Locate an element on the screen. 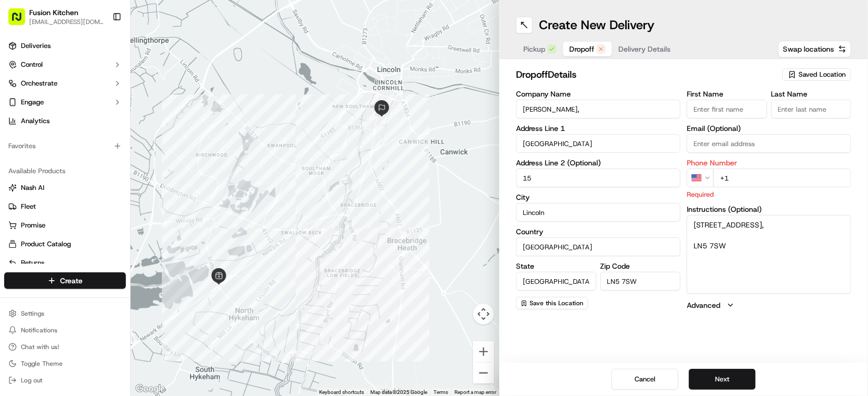 This screenshot has width=868, height=396. button: Zoom out is located at coordinates (484, 373).